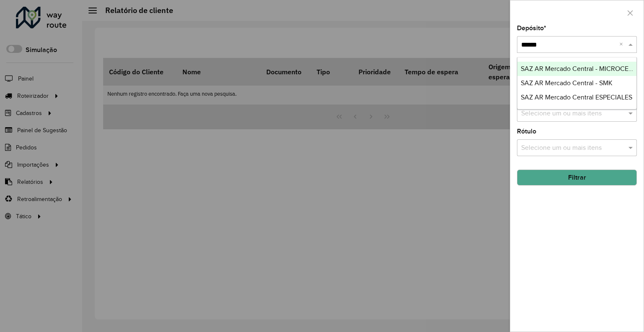  I want to click on label: Rótulo, so click(527, 131).